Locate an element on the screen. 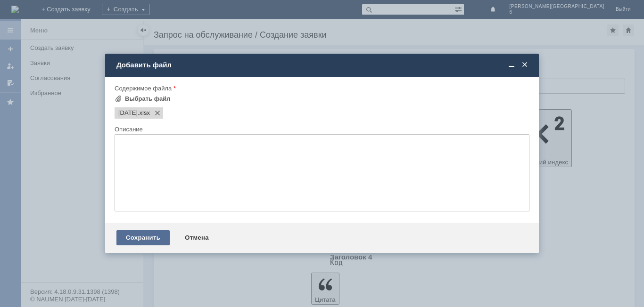 Image resolution: width=644 pixels, height=307 pixels. div: Выбрать файл is located at coordinates (147, 99).